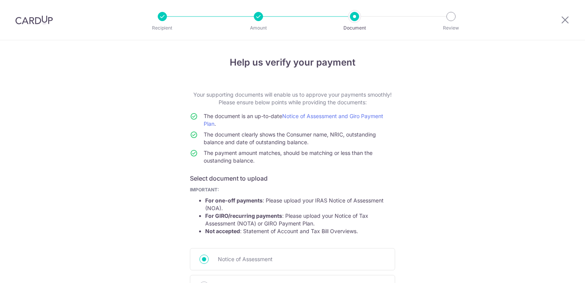  Describe the element at coordinates (293, 178) in the screenshot. I see `h6: Select document to upload` at that location.